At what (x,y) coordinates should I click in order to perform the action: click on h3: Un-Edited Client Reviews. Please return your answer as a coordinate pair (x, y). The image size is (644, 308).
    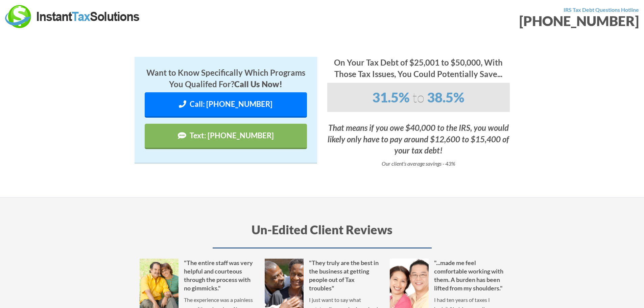
    Looking at the image, I should click on (322, 235).